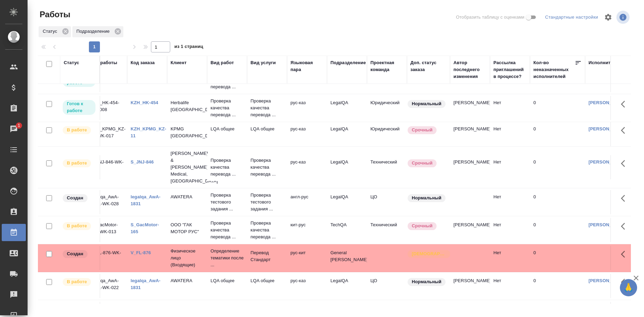 Image resolution: width=644 pixels, height=317 pixels. I want to click on p: Физическое лицо (Входящие), so click(187, 258).